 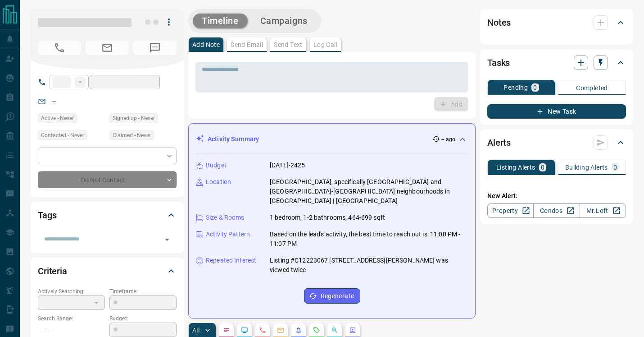 What do you see at coordinates (107, 179) in the screenshot?
I see `div: Do Not Contact` at bounding box center [107, 179].